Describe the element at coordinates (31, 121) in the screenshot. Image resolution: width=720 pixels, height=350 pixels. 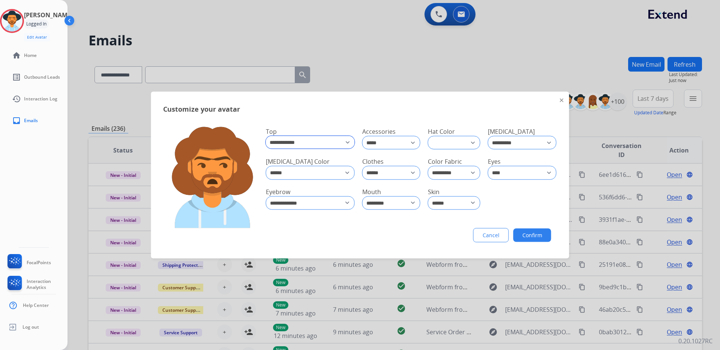
I see `span: Emails` at that location.